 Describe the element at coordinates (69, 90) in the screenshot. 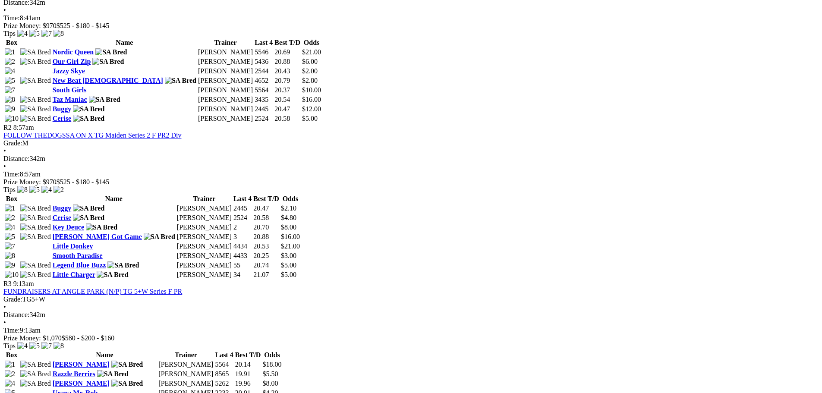

I see `a: South Girls` at that location.